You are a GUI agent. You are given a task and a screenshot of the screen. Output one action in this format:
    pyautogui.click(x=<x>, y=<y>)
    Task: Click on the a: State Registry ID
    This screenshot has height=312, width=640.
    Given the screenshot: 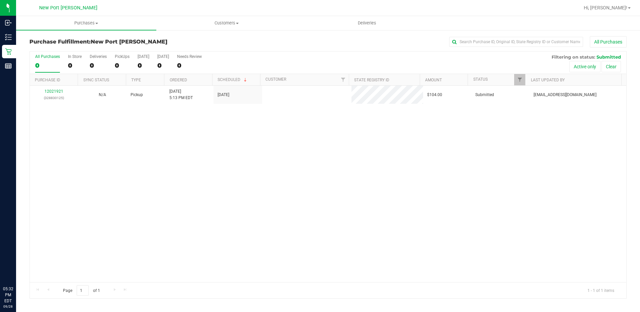 What is the action you would take?
    pyautogui.click(x=371, y=80)
    